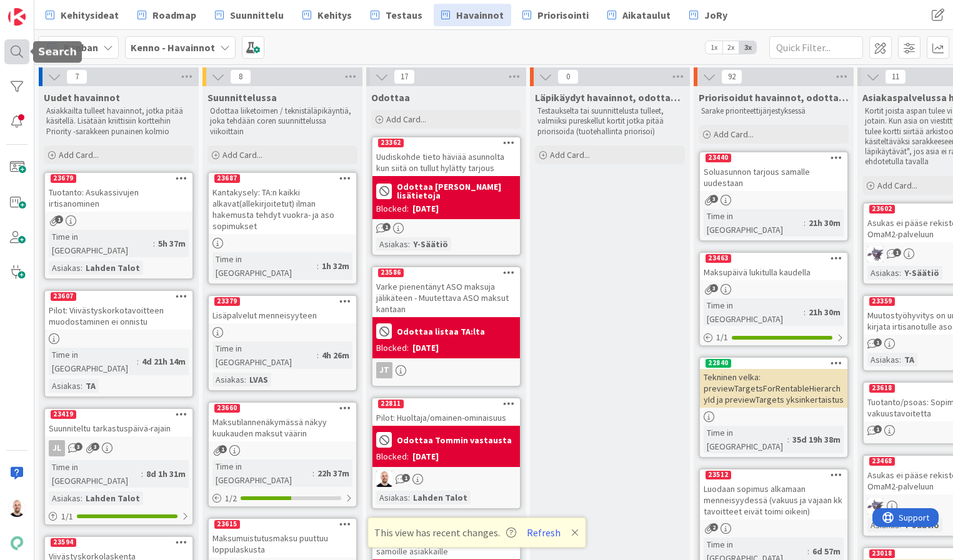  What do you see at coordinates (242, 97) in the screenshot?
I see `span: Suunnittelussa` at bounding box center [242, 97].